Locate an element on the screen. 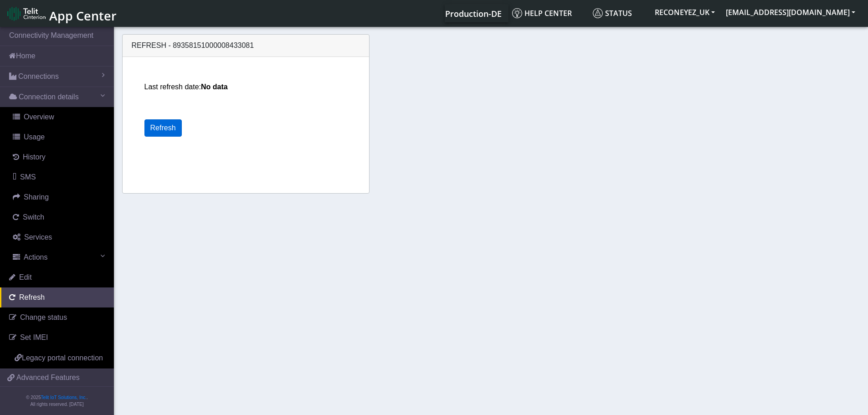  a: SMS is located at coordinates (59, 177).